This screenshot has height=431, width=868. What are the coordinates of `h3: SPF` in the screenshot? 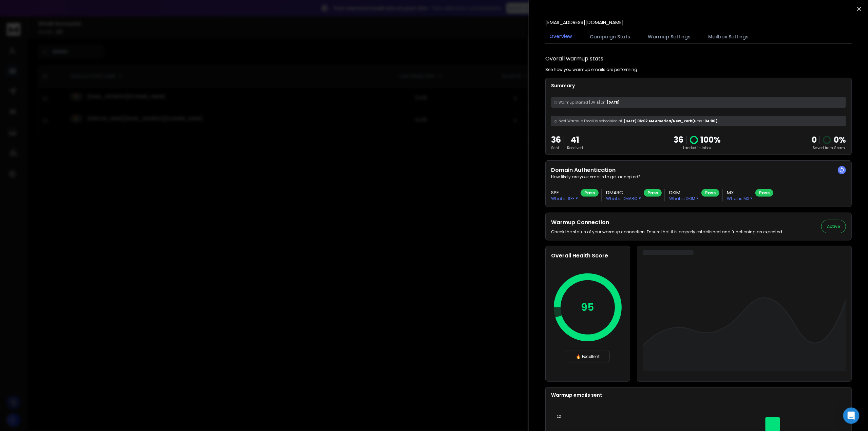 It's located at (565, 192).